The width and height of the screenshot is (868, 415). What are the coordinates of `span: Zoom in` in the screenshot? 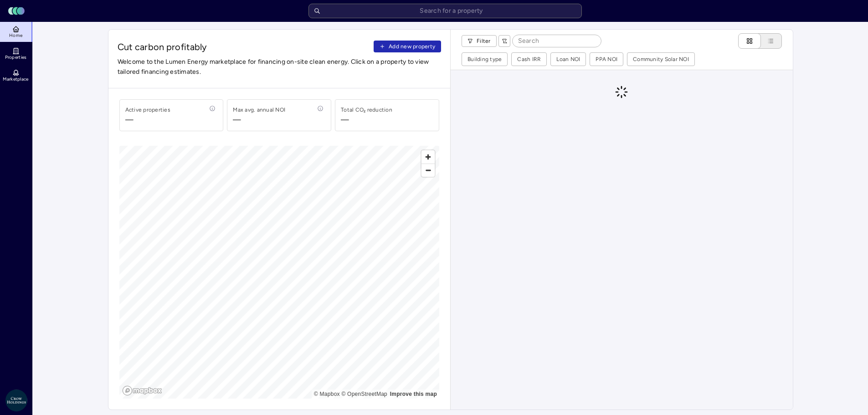 It's located at (428, 156).